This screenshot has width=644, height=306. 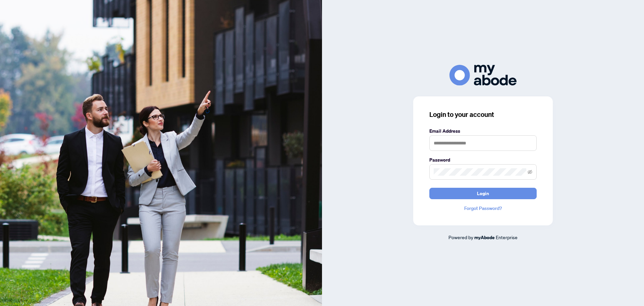 I want to click on a: myAbode, so click(x=484, y=237).